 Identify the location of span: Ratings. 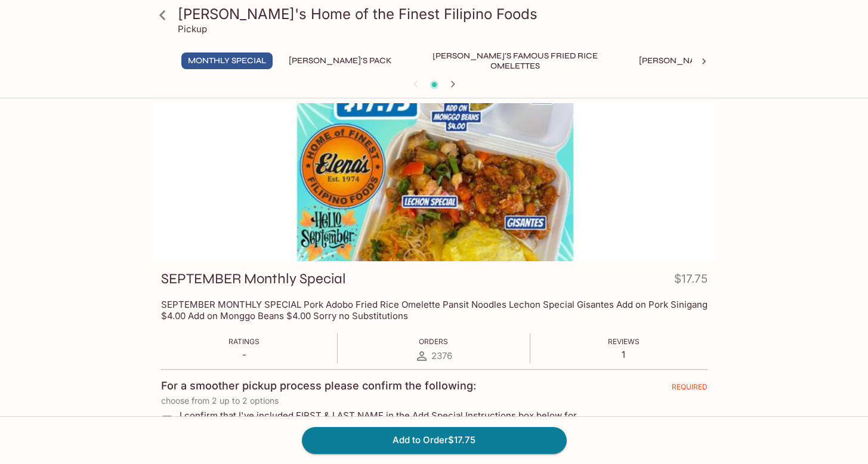
(244, 342).